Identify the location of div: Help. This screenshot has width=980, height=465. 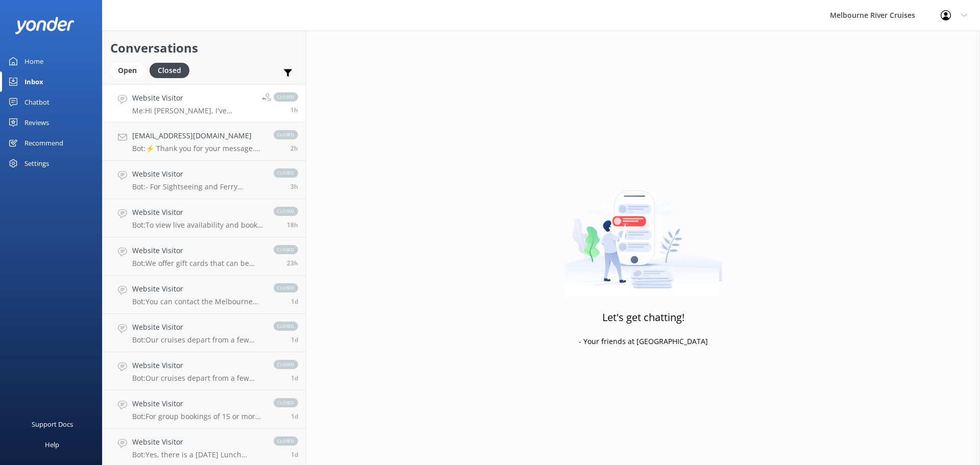
(52, 445).